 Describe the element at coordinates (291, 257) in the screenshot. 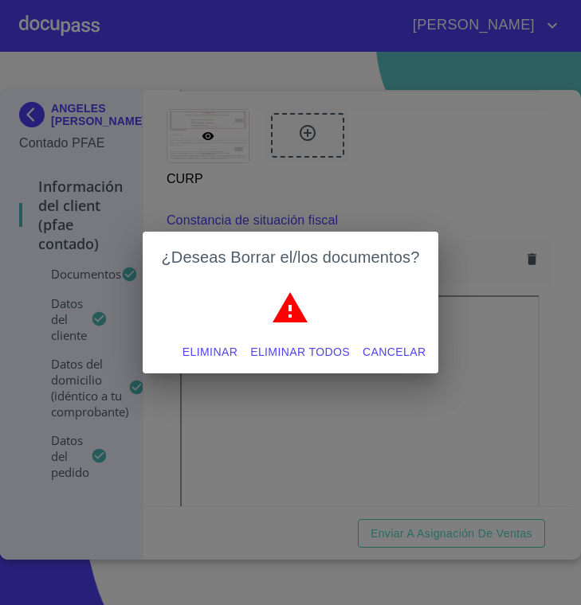

I see `h2: ¿Deseas Borrar el/los documentos?` at that location.